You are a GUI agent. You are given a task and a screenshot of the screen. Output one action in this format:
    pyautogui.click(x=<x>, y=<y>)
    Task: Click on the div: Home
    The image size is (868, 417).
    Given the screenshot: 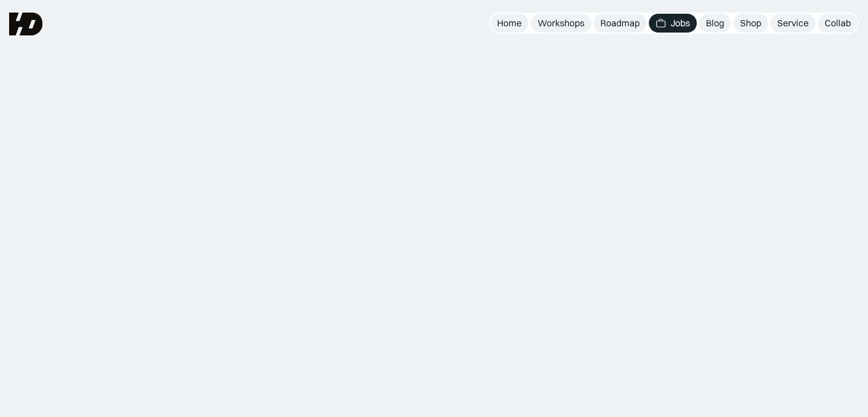 What is the action you would take?
    pyautogui.click(x=510, y=23)
    